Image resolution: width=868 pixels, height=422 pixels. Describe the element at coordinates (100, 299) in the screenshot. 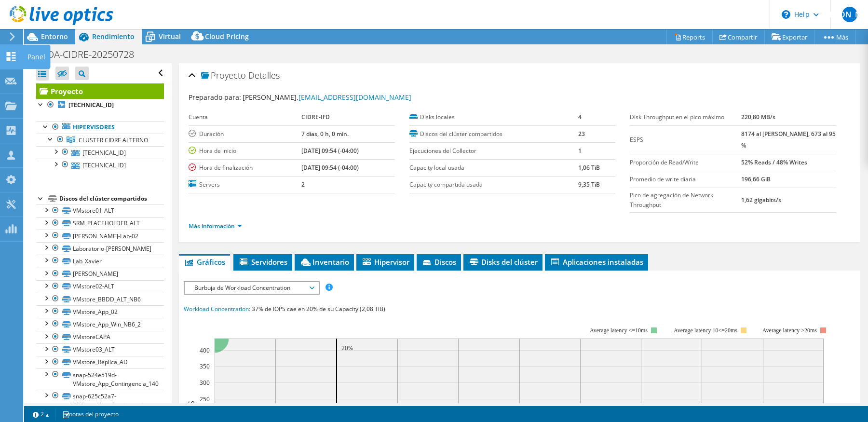

I see `a: VMstore_BBDD_ALT_NB6` at that location.